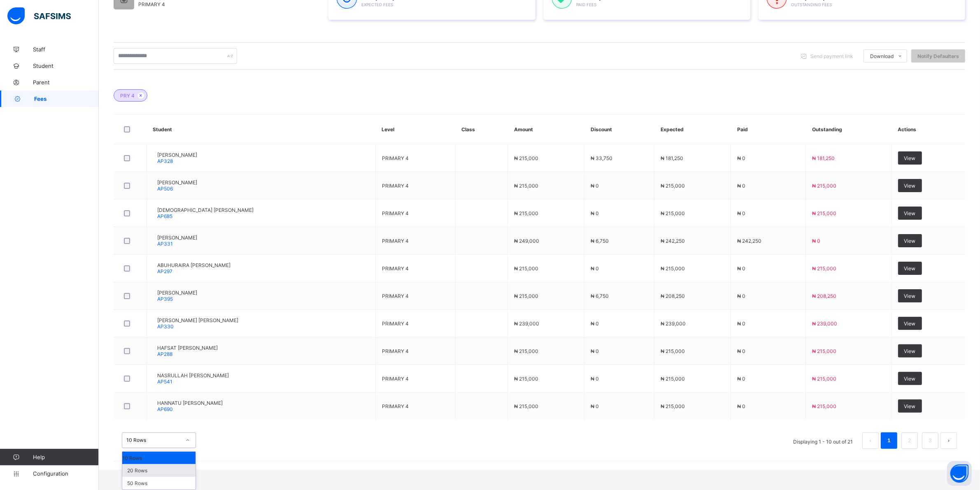 Image resolution: width=980 pixels, height=490 pixels. What do you see at coordinates (599, 222) in the screenshot?
I see `span: ₦ 0.00` at bounding box center [599, 222].